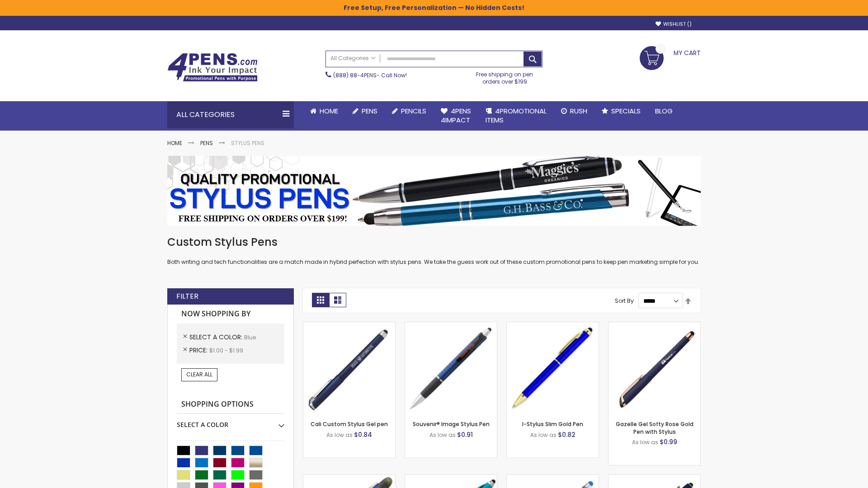 The width and height of the screenshot is (868, 488). I want to click on span: Home, so click(329, 111).